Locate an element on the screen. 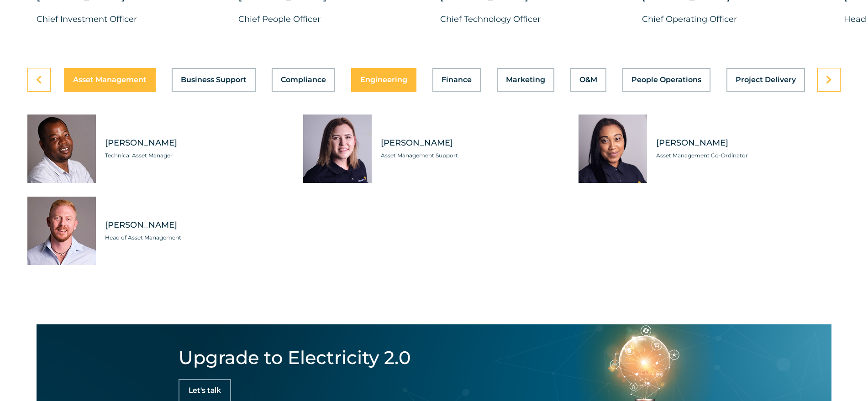 The image size is (868, 401). span: Head of Asset Management is located at coordinates (197, 238).